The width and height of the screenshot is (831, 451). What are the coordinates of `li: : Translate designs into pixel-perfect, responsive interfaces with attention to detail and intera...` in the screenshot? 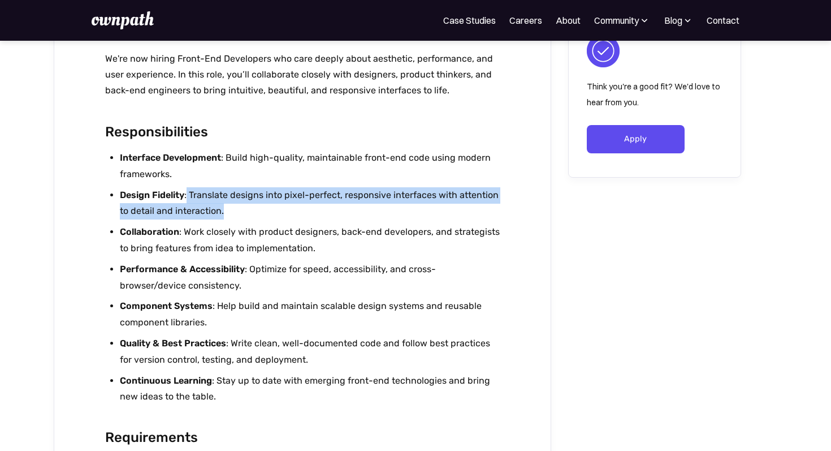 It's located at (310, 204).